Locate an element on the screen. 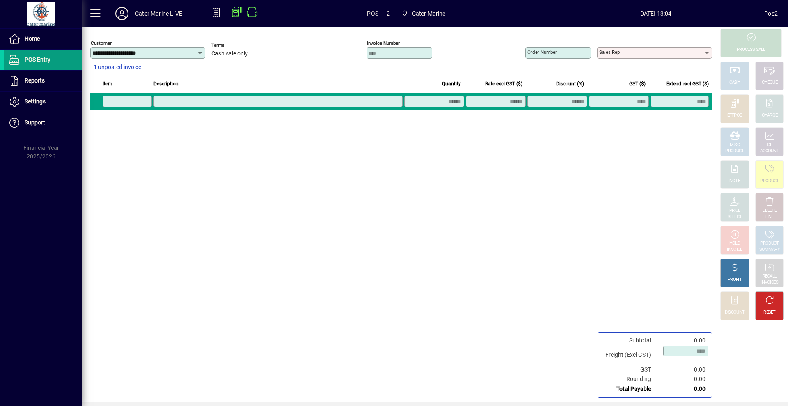  mat-label: Sales rep is located at coordinates (609, 52).